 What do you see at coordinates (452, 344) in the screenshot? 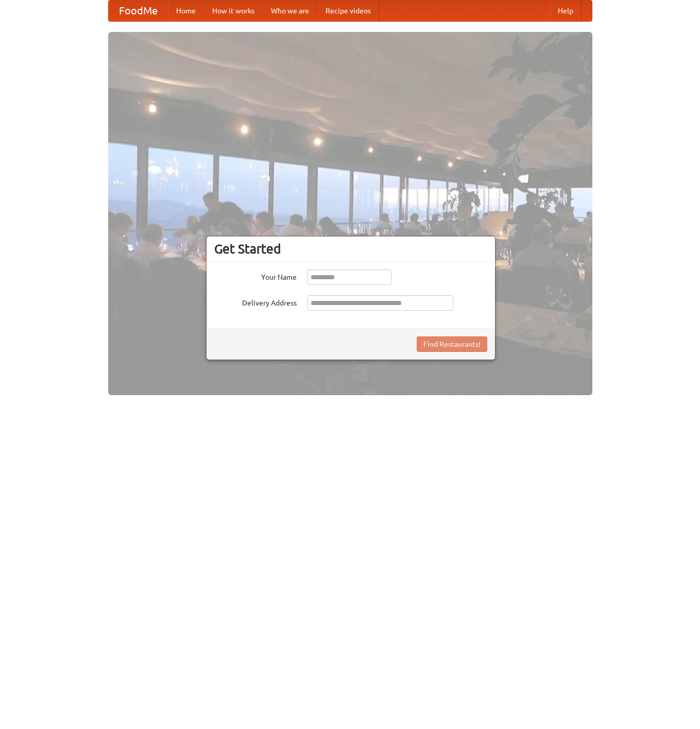
I see `button: Find Restaurants!` at bounding box center [452, 344].